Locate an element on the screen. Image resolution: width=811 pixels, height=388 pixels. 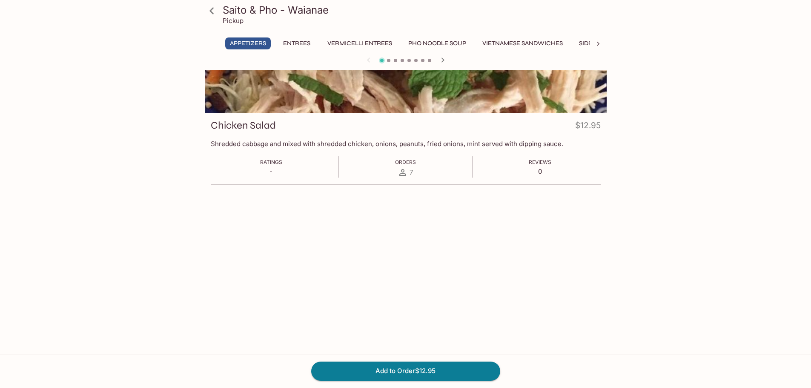
span: Ratings is located at coordinates (271, 162).